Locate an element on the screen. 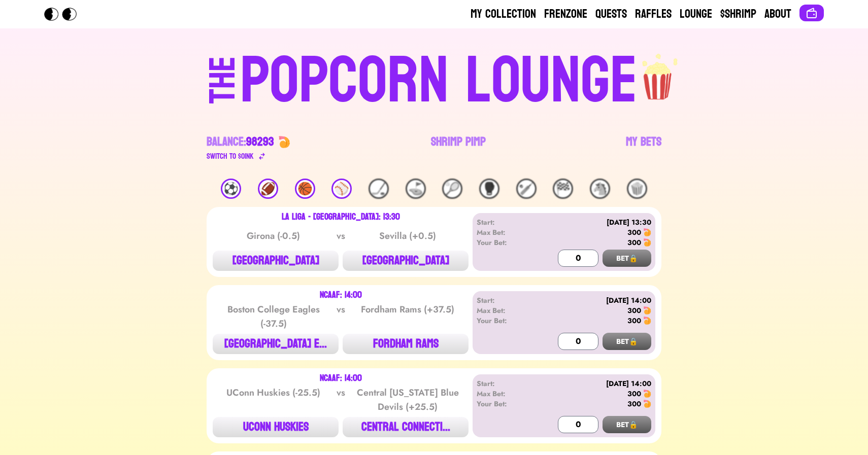 The width and height of the screenshot is (868, 455). div: Sevilla (+0.5) is located at coordinates (408, 235).